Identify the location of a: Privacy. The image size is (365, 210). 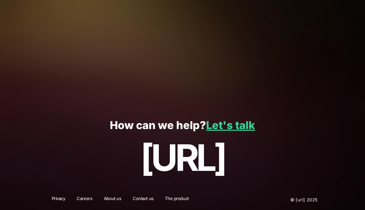
(58, 200).